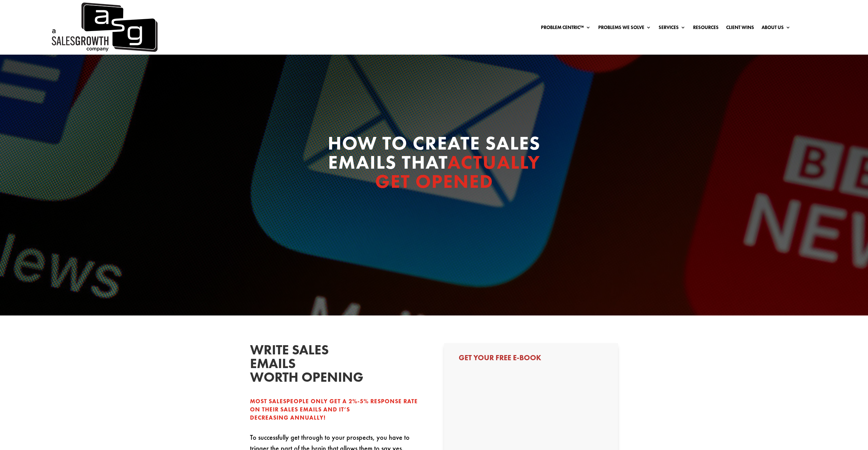 Image resolution: width=868 pixels, height=450 pixels. What do you see at coordinates (776, 29) in the screenshot?
I see `a: About Us` at bounding box center [776, 29].